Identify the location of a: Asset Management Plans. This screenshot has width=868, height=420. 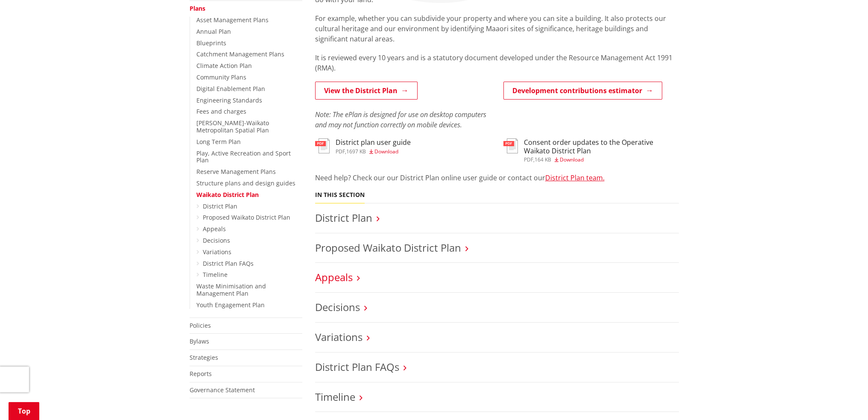
(232, 20).